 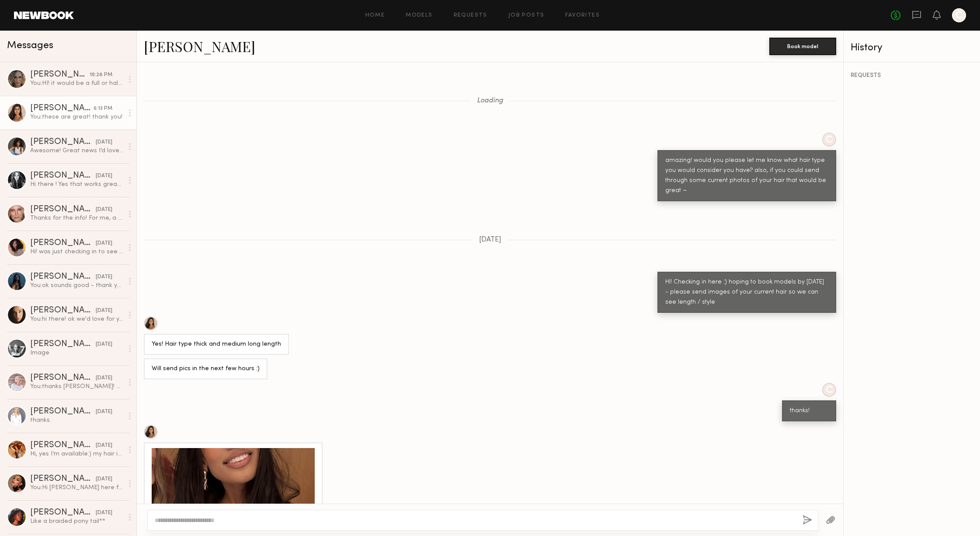 I want to click on div: Hi! was just checking in to see if yall are still shooting this week? and if there is a specific ..., so click(x=77, y=251).